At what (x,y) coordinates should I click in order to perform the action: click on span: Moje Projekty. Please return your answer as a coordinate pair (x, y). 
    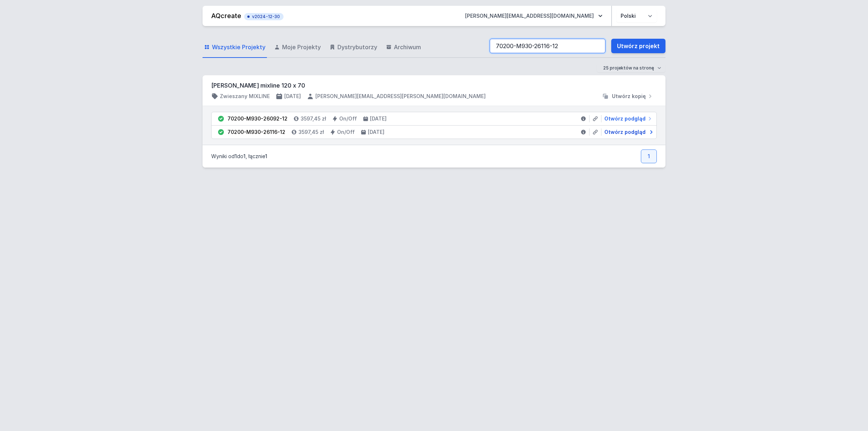
    Looking at the image, I should click on (301, 47).